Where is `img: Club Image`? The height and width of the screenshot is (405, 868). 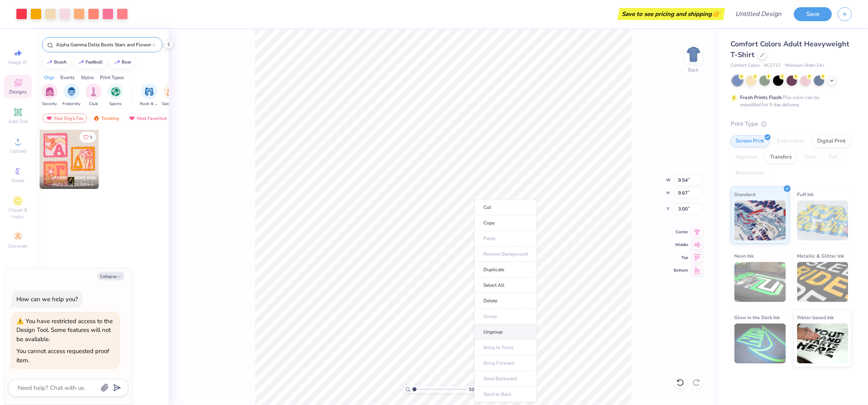
img: Club Image is located at coordinates (93, 91).